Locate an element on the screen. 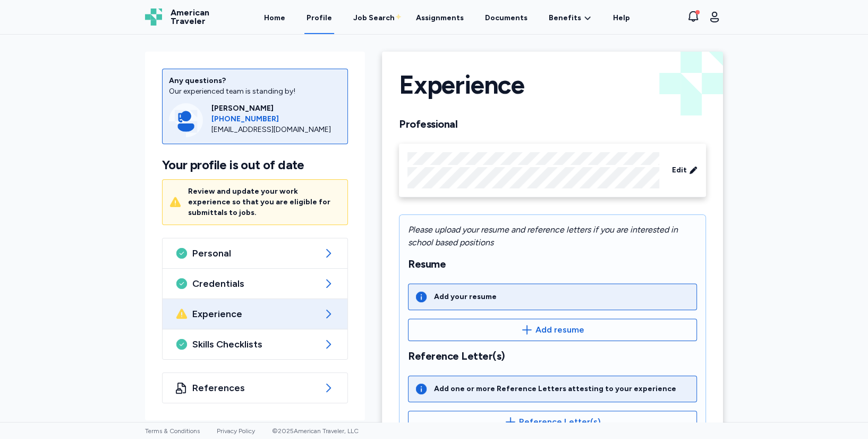  div: Job Search is located at coordinates (374, 18).